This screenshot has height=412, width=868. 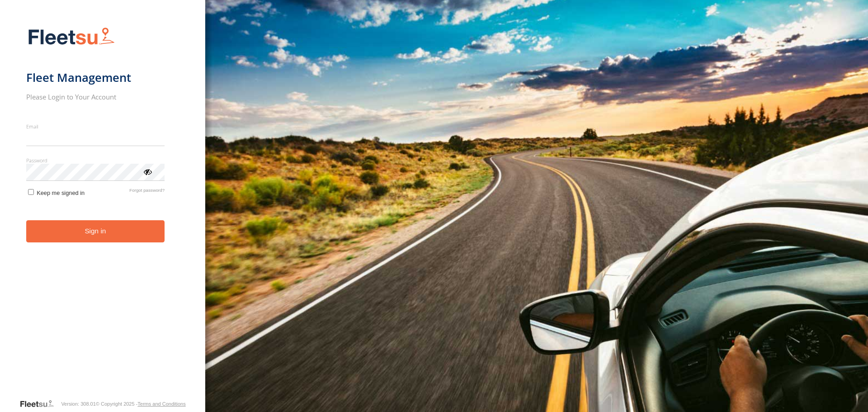 What do you see at coordinates (79, 404) in the screenshot?
I see `div: Version: 308.01` at bounding box center [79, 404].